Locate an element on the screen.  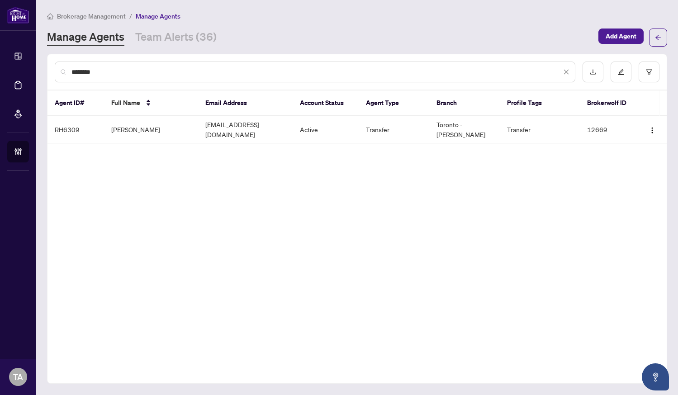
span: Full Name is located at coordinates (126, 103).